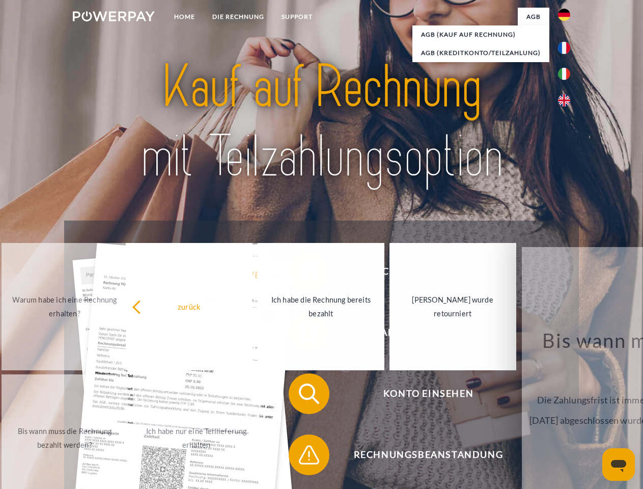  What do you see at coordinates (65, 438) in the screenshot?
I see `div: Bis wann muss die Rechnung bezahlt werden?` at bounding box center [65, 438].